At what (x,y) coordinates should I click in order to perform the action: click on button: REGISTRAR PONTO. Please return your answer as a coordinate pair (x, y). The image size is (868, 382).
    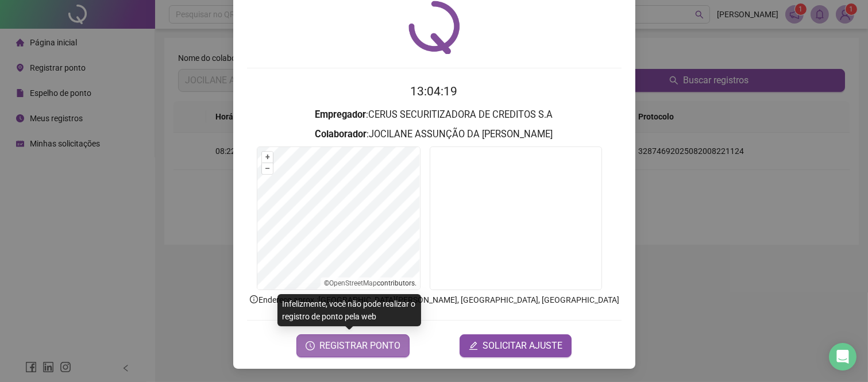
    Looking at the image, I should click on (352, 346).